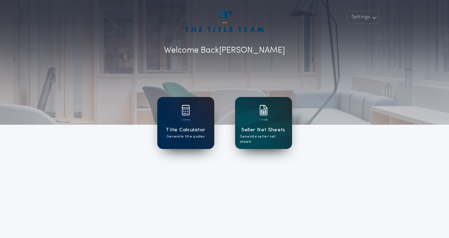  What do you see at coordinates (363, 17) in the screenshot?
I see `button: Settings` at bounding box center [363, 17].